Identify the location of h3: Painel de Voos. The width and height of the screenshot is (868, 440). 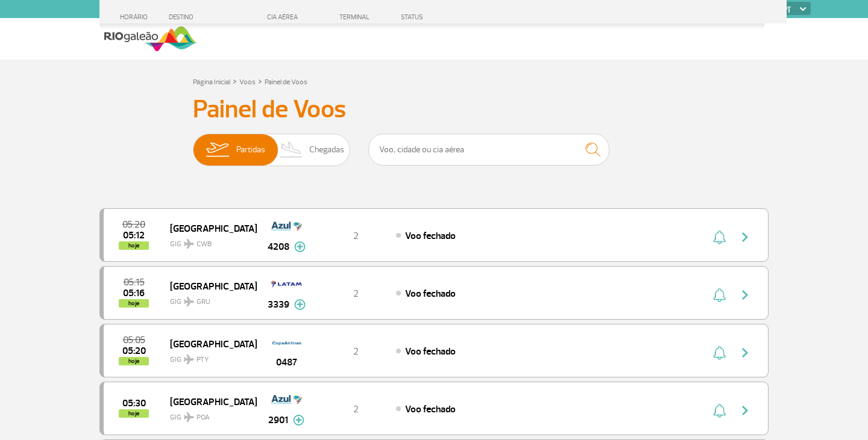
(434, 109).